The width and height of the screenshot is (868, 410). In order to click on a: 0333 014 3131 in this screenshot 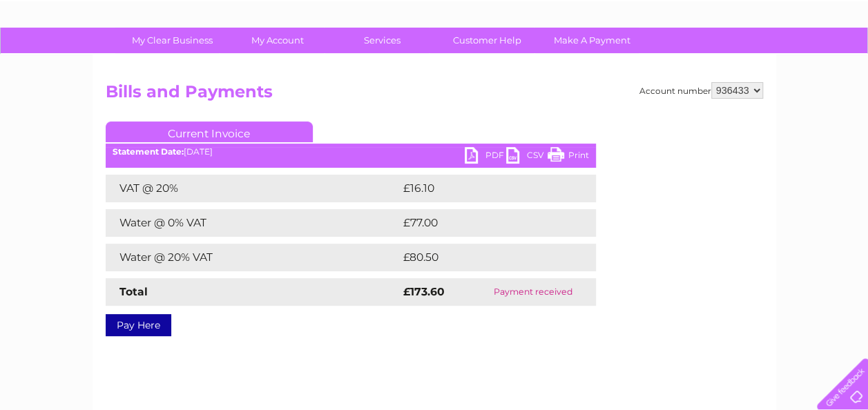, I will do `click(655, 15)`.